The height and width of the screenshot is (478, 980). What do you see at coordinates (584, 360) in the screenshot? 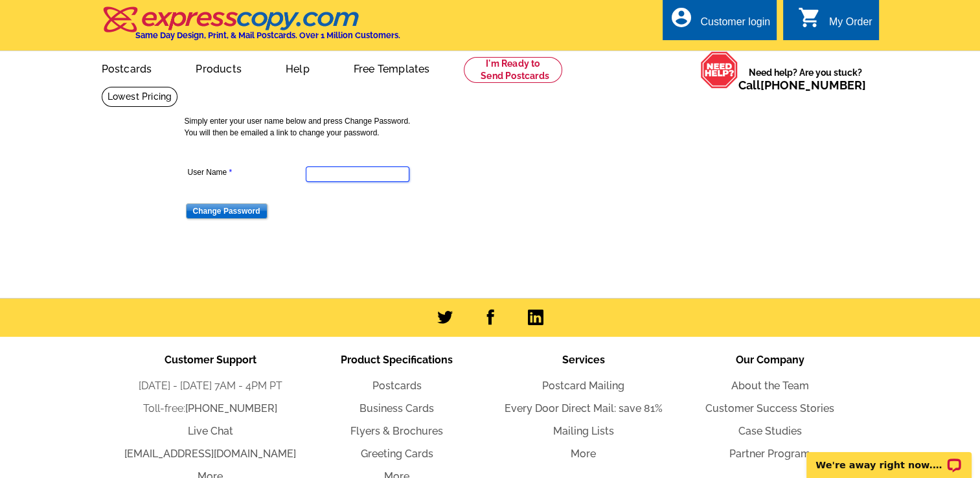
I see `span: Services` at bounding box center [584, 360].